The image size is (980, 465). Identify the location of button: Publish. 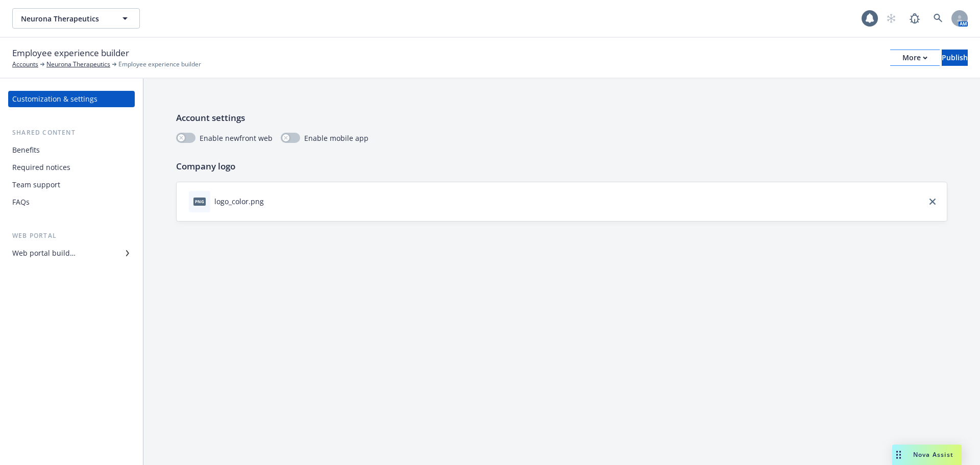
(955, 58).